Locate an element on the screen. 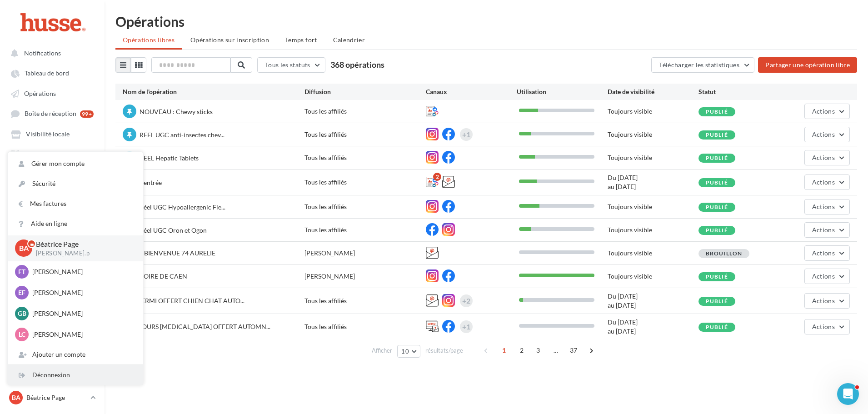 The height and width of the screenshot is (414, 868). span: 10 is located at coordinates (405, 351).